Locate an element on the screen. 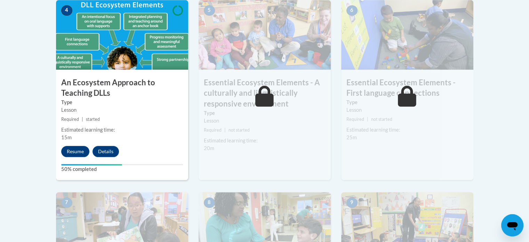  button: Details is located at coordinates (106, 151).